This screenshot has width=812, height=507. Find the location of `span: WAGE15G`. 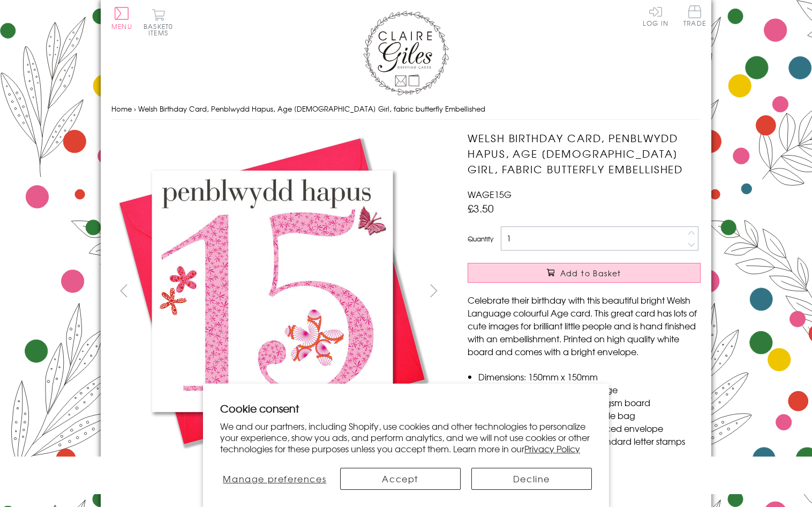

span: WAGE15G is located at coordinates (490, 194).